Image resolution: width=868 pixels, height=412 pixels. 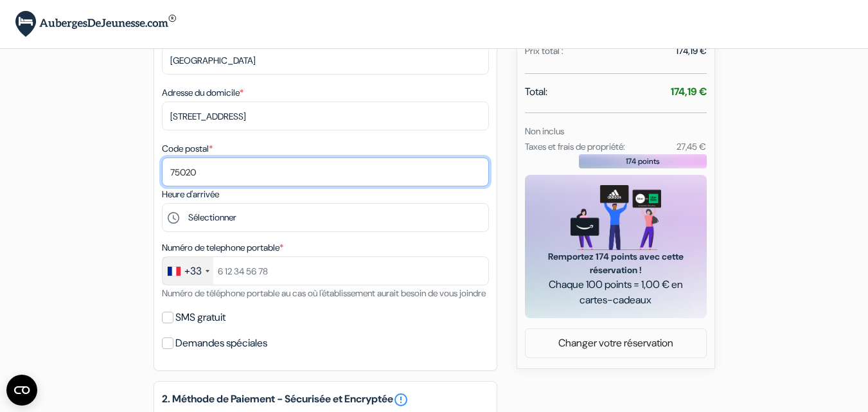 I want to click on div: +33, so click(x=193, y=271).